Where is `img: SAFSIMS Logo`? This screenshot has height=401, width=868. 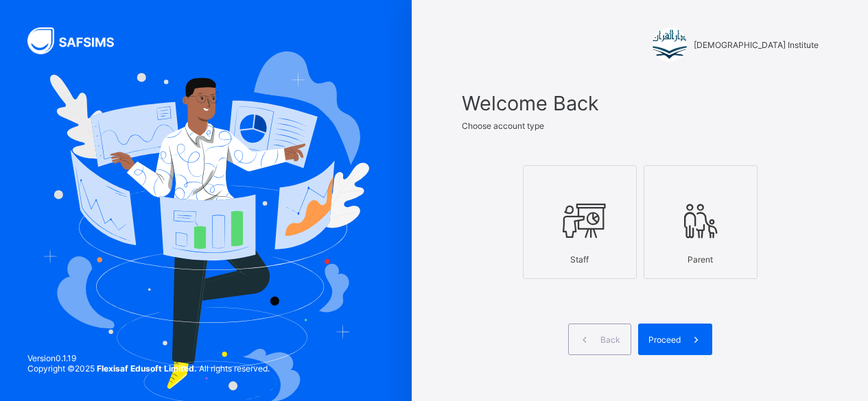 img: SAFSIMS Logo is located at coordinates (79, 40).